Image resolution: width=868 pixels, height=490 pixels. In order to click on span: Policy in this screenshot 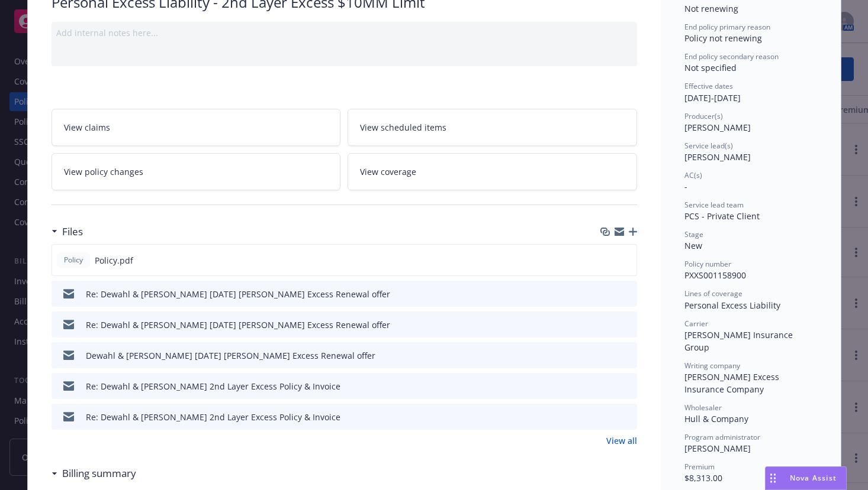, I will do `click(73, 260)`.